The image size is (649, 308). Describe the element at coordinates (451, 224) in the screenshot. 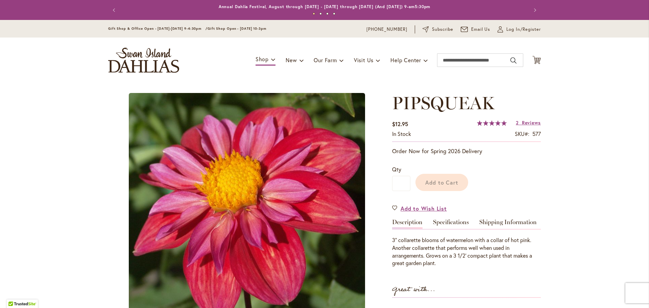

I see `a: Specifications` at that location.